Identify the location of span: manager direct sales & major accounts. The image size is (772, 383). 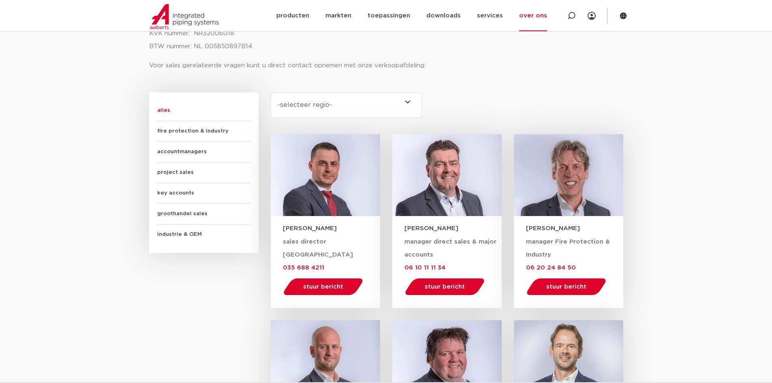
(450, 248).